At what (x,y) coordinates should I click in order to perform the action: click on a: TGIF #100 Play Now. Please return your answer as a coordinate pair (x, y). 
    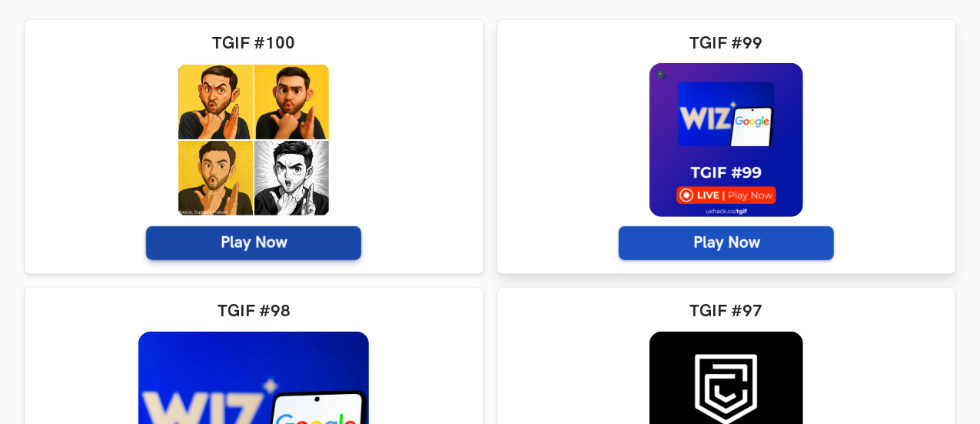
    Looking at the image, I should click on (253, 147).